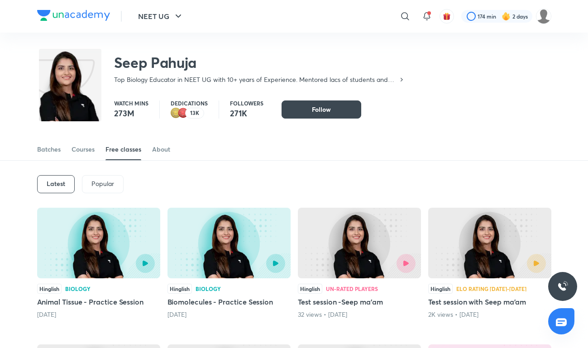  What do you see at coordinates (490, 315) in the screenshot?
I see `div: 2K views • 1 month ago` at bounding box center [490, 315].